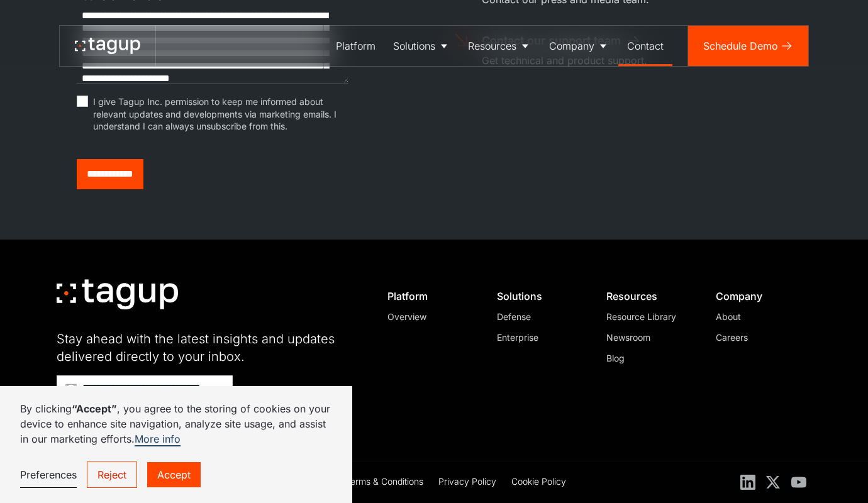 The image size is (868, 503). What do you see at coordinates (384, 482) in the screenshot?
I see `a: Terms & Conditions` at bounding box center [384, 482].